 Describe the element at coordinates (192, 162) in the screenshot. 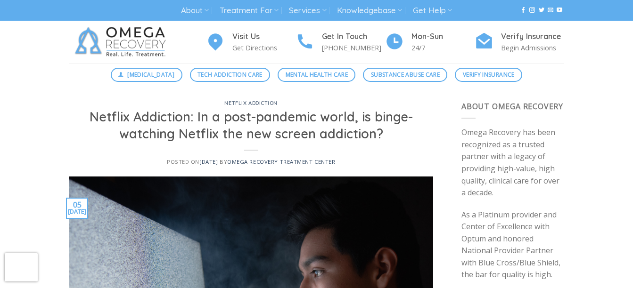

I see `span: Posted on` at that location.